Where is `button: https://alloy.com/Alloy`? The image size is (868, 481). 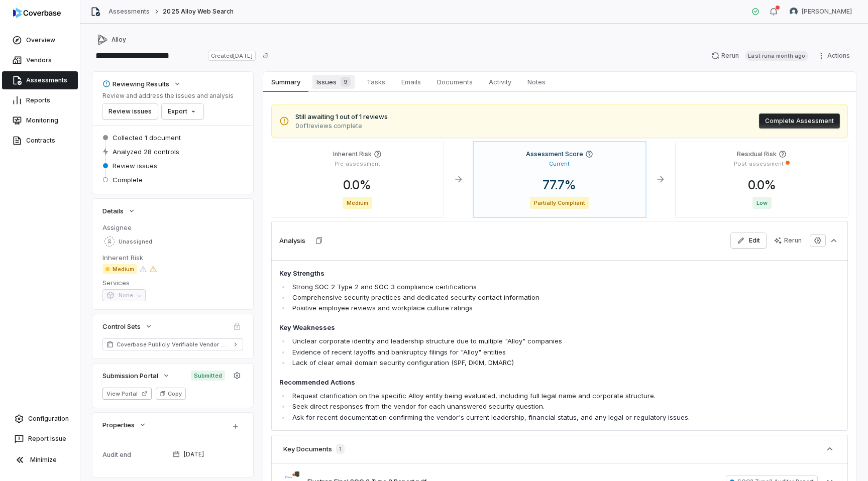
button: https://alloy.com/Alloy is located at coordinates (111, 40).